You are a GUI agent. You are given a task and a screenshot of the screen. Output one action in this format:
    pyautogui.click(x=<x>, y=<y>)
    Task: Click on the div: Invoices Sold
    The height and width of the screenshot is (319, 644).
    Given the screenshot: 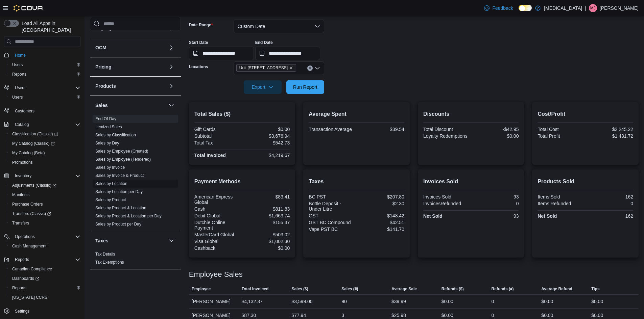 What is the action you would take?
    pyautogui.click(x=446, y=197)
    